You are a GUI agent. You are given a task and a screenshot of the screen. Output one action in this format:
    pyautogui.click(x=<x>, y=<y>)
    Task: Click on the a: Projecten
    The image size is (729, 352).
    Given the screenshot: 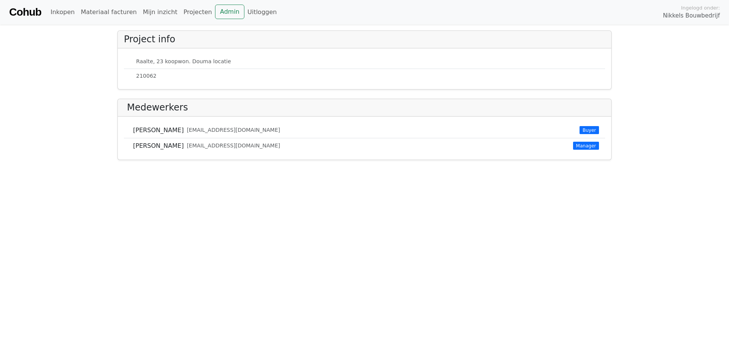 What is the action you would take?
    pyautogui.click(x=197, y=12)
    